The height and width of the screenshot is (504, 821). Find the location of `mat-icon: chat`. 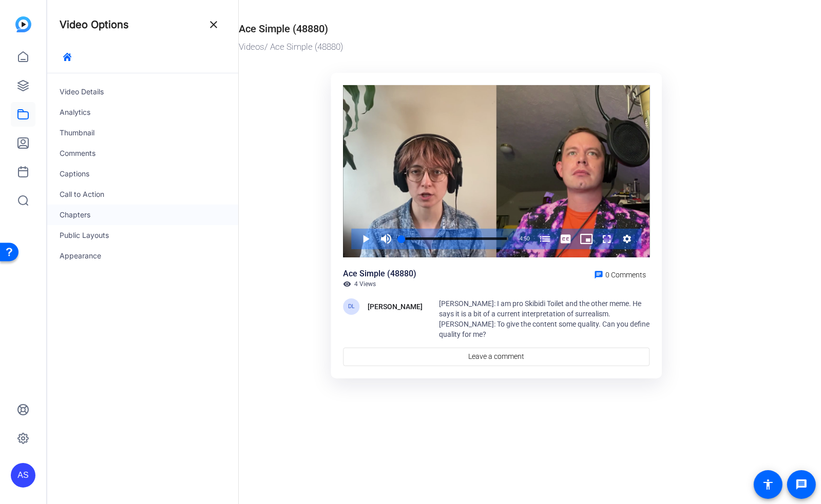

mat-icon: chat is located at coordinates (598, 275).